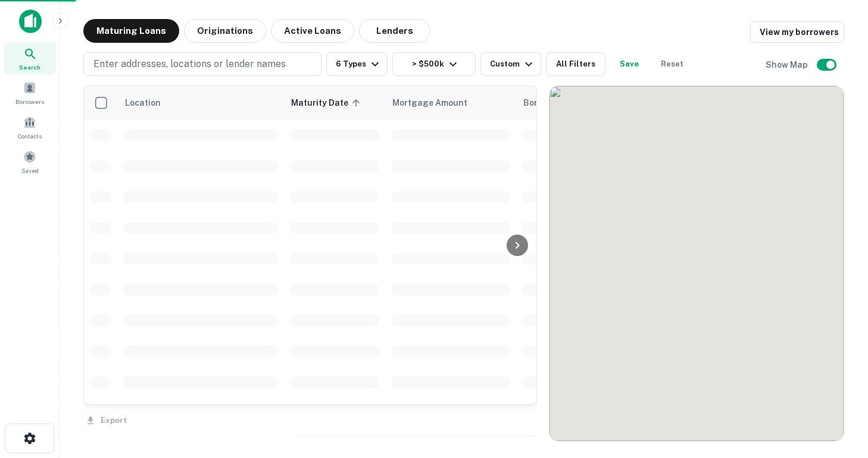  What do you see at coordinates (189, 64) in the screenshot?
I see `p: Enter addresses, locations or lender names` at bounding box center [189, 64].